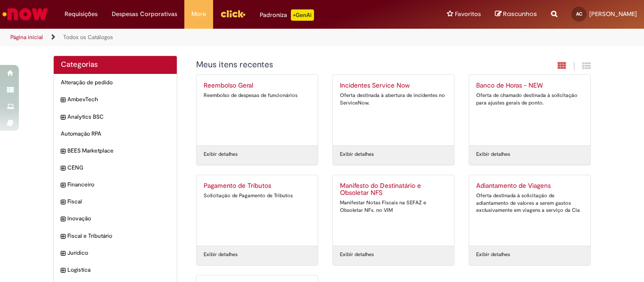 The height and width of the screenshot is (282, 644). I want to click on a: Todos os Catálogos, so click(88, 38).